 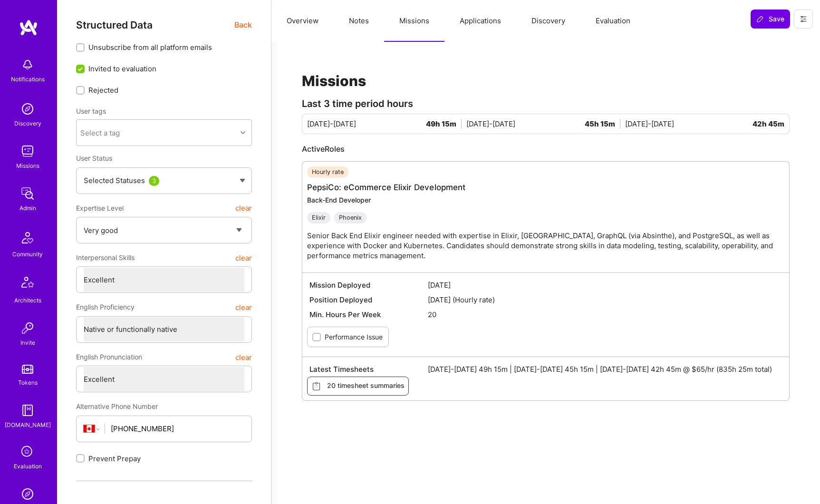 I want to click on span: Prevent Prepay, so click(x=115, y=458).